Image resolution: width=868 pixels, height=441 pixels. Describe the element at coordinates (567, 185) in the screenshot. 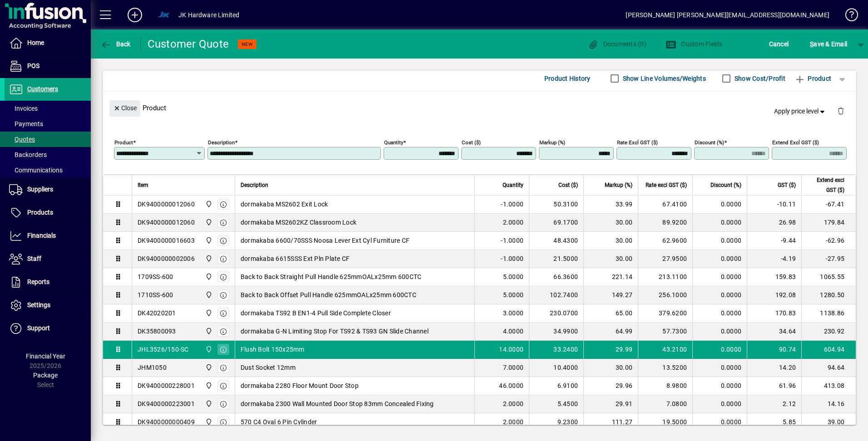

I see `span: Cost ($)` at that location.